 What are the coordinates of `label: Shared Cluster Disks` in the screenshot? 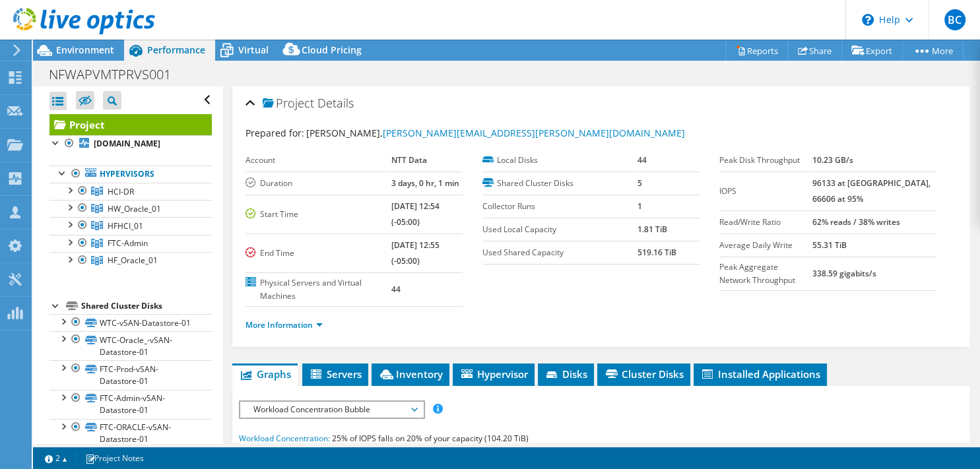 It's located at (560, 184).